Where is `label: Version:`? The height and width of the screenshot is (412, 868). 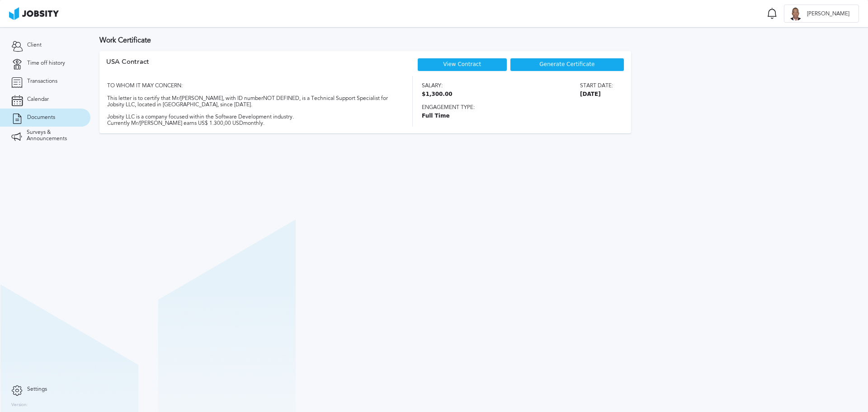
label: Version: is located at coordinates (19, 405).